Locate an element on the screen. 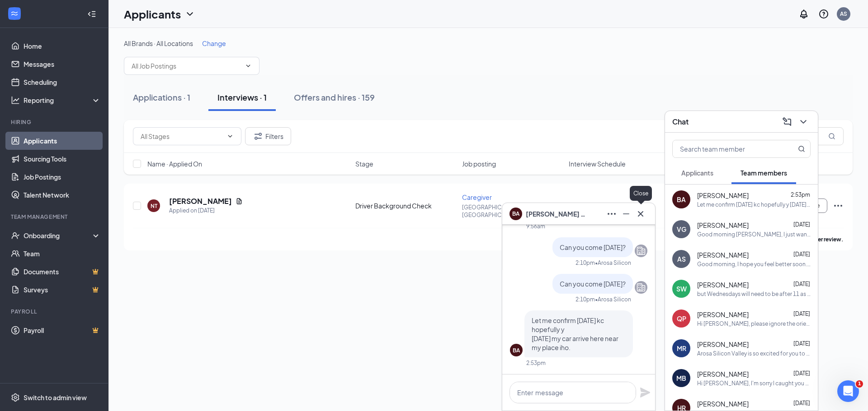  svg: UserCheck is located at coordinates (15, 235).